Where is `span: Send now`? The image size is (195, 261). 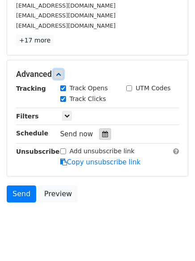 span: Send now is located at coordinates (77, 134).